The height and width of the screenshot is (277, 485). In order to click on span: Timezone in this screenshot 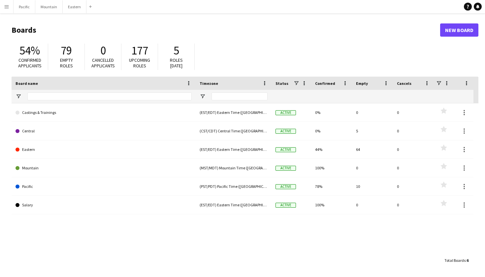, I will do `click(209, 83)`.